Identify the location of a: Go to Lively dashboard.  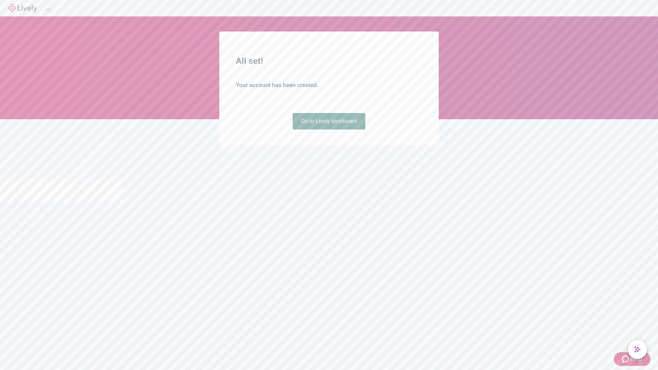
(329, 121).